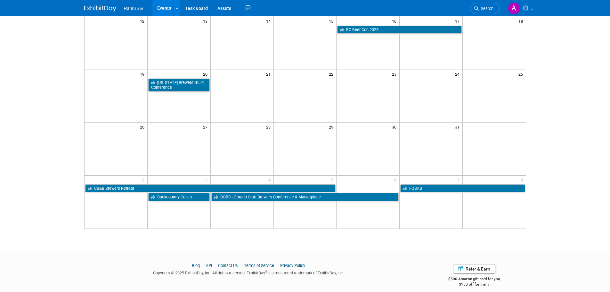 This screenshot has height=292, width=610. What do you see at coordinates (210, 188) in the screenshot?
I see `a: CB&B Brewers Retreat` at bounding box center [210, 188].